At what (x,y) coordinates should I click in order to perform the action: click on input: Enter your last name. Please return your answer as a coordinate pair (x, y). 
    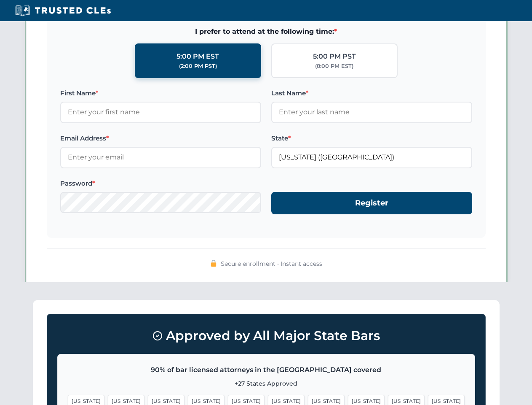
    Looking at the image, I should click on (372, 112).